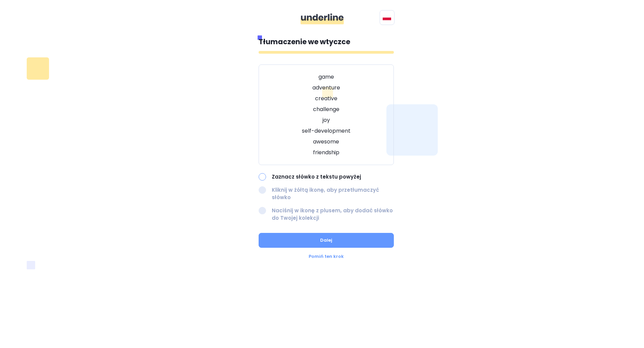 Image resolution: width=644 pixels, height=348 pixels. I want to click on p: Kliknij w żółtą ikonę, aby przetłumaczyć słówko, so click(332, 194).